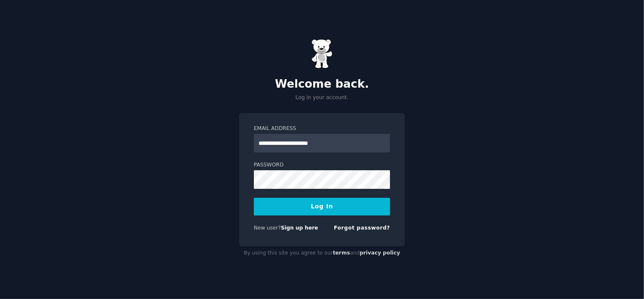 The width and height of the screenshot is (644, 299). What do you see at coordinates (322, 253) in the screenshot?
I see `div: By using this site you agree to our and` at bounding box center [322, 253].